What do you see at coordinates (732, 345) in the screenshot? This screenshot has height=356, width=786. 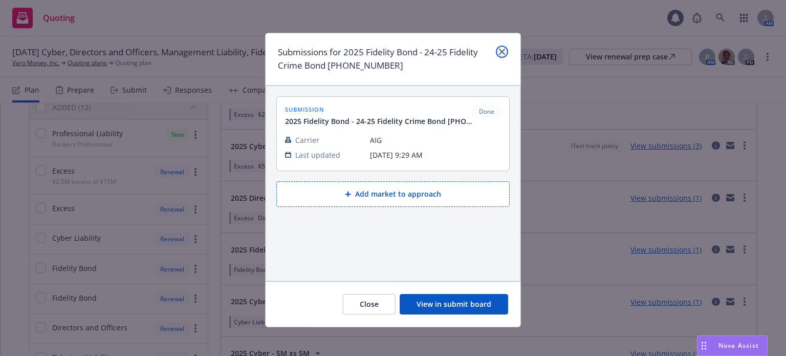 I see `button: Nova Assist` at bounding box center [732, 345].